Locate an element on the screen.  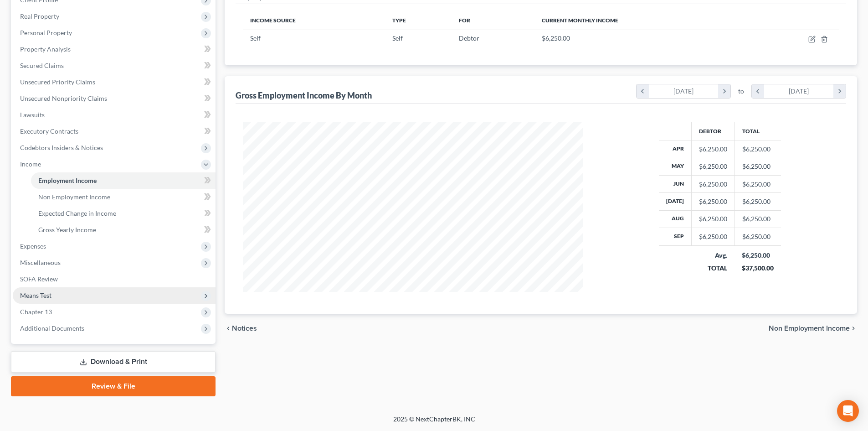
a: Executory Contracts is located at coordinates (114, 131).